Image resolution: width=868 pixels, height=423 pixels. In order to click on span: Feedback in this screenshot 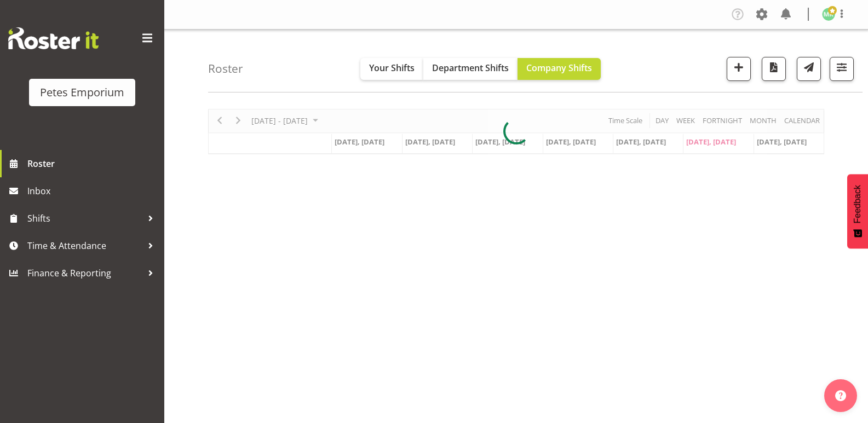, I will do `click(857, 204)`.